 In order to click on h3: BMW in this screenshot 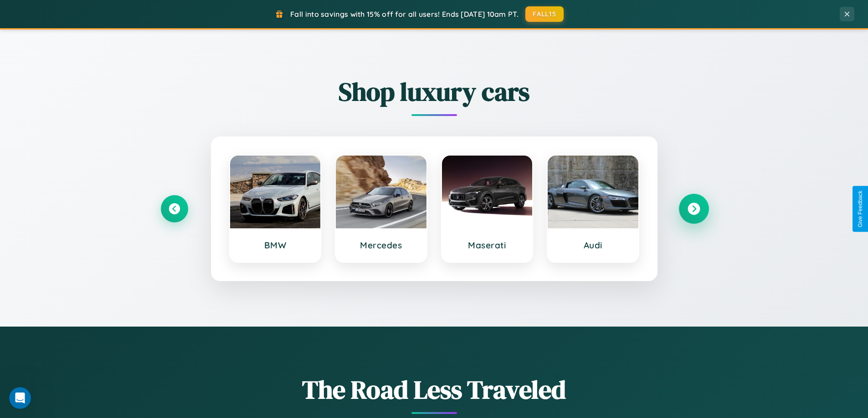, I will do `click(275, 245)`.